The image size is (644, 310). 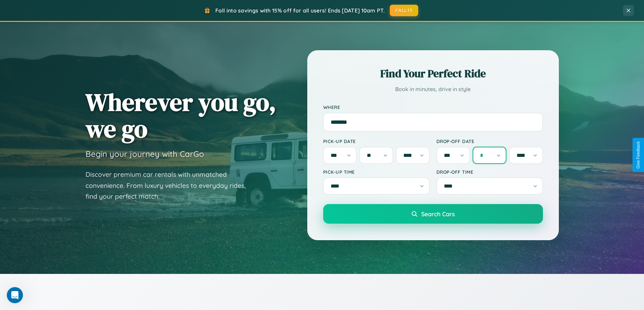 What do you see at coordinates (376, 141) in the screenshot?
I see `label: Pick-up Date` at bounding box center [376, 141].